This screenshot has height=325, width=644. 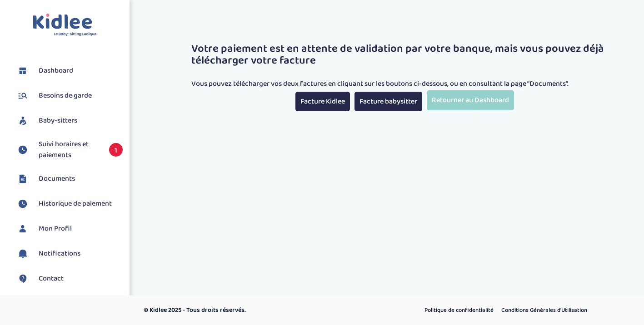 What do you see at coordinates (69, 121) in the screenshot?
I see `a: Baby-sitters` at bounding box center [69, 121].